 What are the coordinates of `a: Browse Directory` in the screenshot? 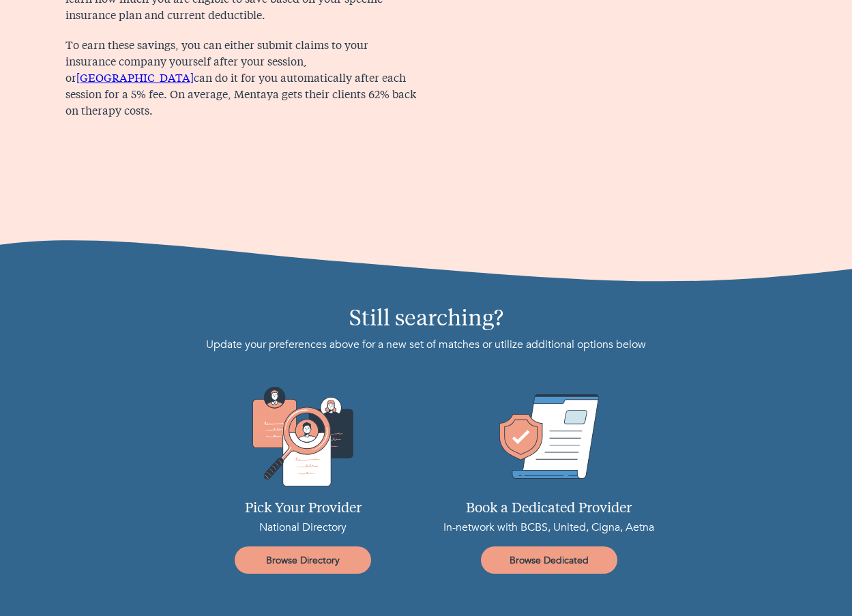 It's located at (303, 560).